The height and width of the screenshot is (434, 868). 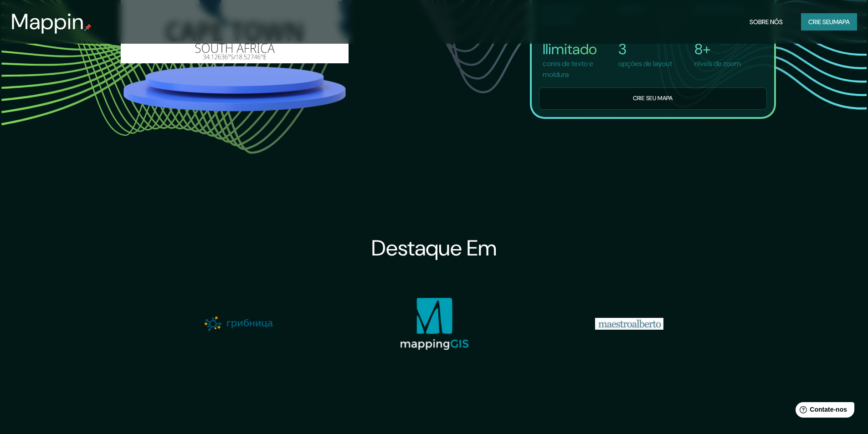 What do you see at coordinates (41, 11) in the screenshot?
I see `font: Contate-nos` at bounding box center [41, 11].